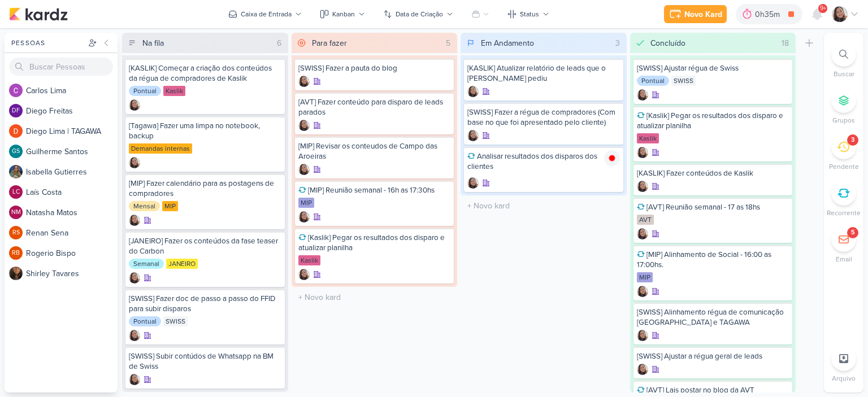 The image size is (868, 397). I want to click on p: Grupos, so click(843, 120).